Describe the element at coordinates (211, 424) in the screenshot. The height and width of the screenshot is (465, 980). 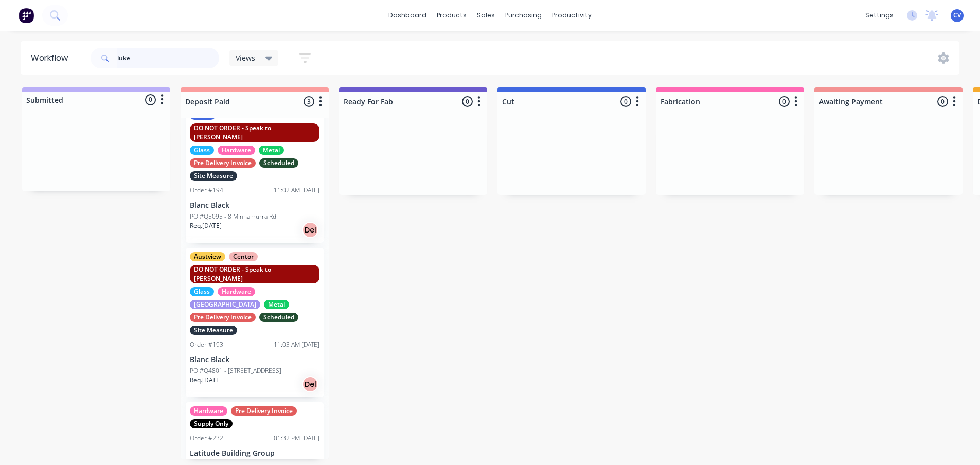
I see `div: Supply Only` at that location.